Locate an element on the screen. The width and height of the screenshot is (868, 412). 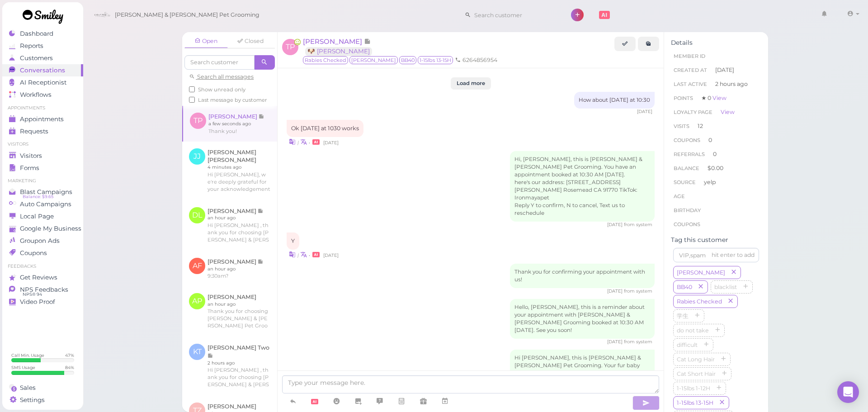
input: Show unread only is located at coordinates (192, 89).